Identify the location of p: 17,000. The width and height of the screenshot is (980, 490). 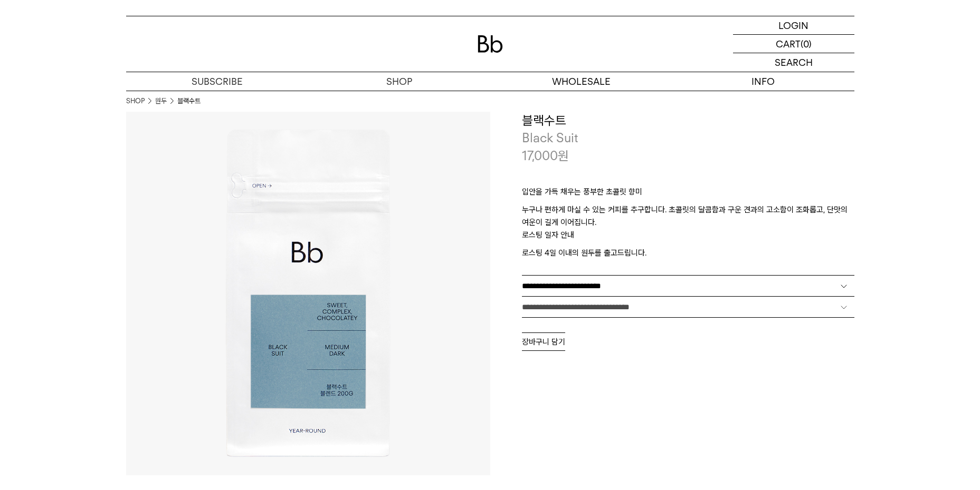
(545, 156).